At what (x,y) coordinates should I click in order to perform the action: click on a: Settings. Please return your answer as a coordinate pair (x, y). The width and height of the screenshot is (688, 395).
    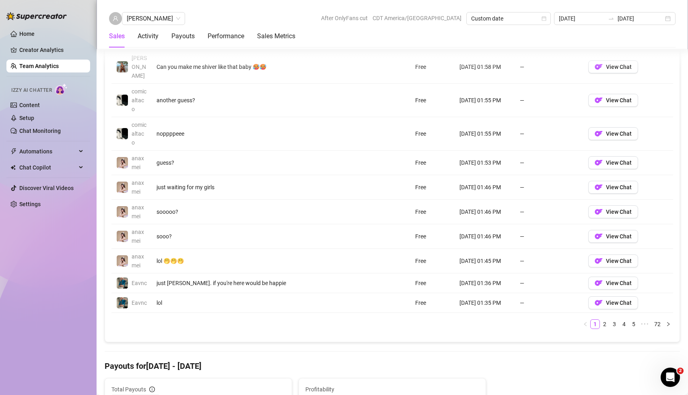
    Looking at the image, I should click on (30, 204).